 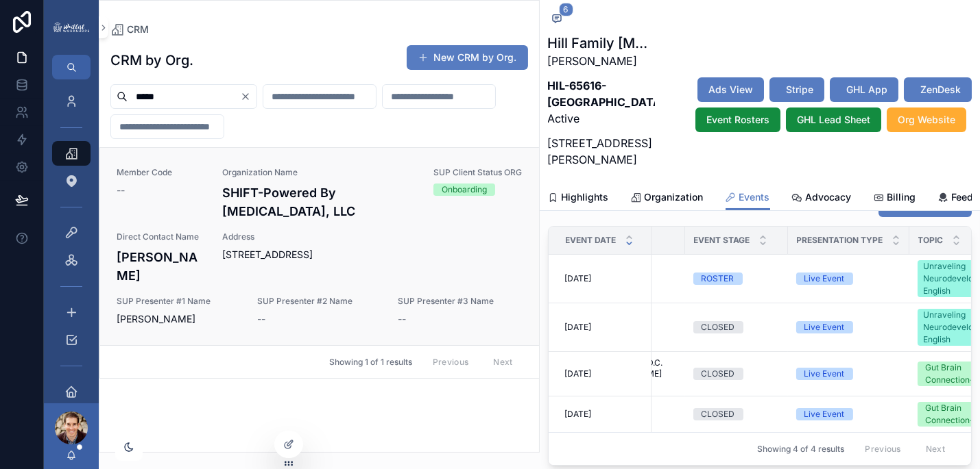 I want to click on a: Advocacy, so click(x=822, y=198).